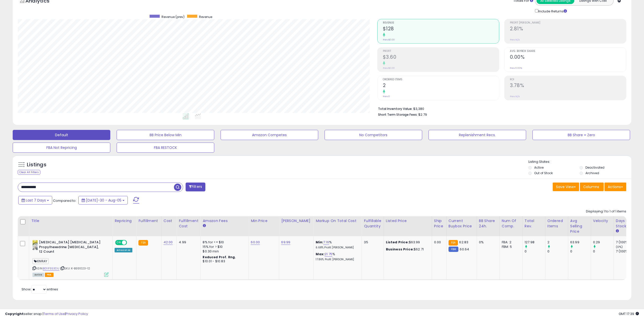  I want to click on span: Show: entries, so click(40, 289).